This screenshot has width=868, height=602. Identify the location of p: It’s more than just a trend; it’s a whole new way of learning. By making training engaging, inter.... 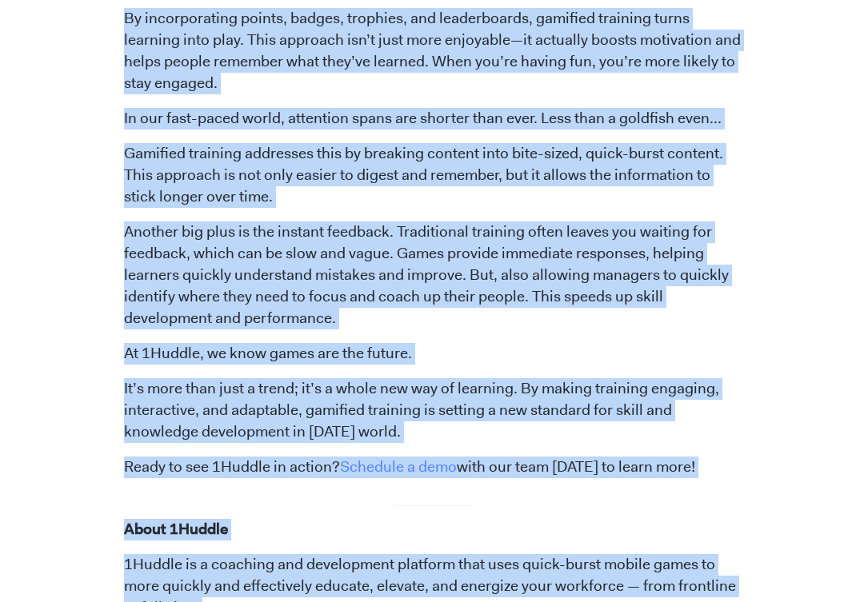
(433, 411).